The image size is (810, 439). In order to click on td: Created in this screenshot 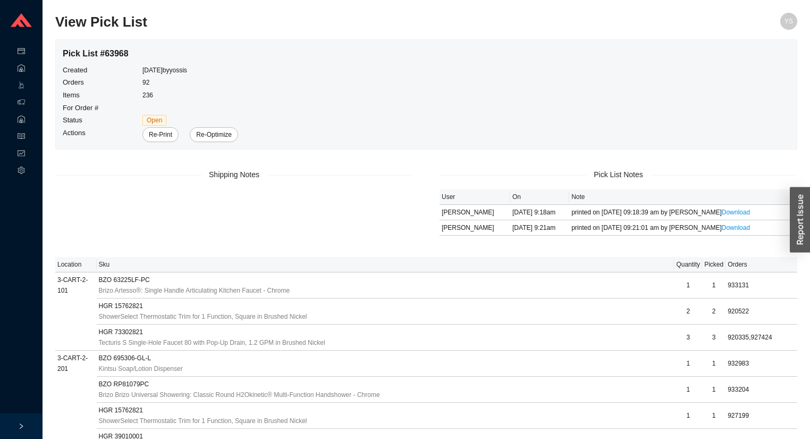, I will do `click(102, 70)`.